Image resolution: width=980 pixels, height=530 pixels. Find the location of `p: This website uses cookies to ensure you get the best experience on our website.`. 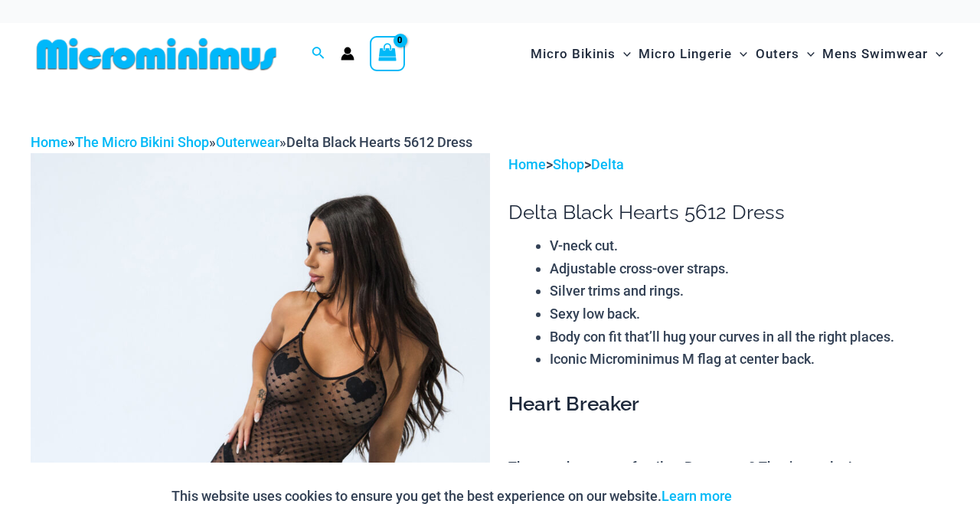

p: This website uses cookies to ensure you get the best experience on our website. is located at coordinates (451, 496).